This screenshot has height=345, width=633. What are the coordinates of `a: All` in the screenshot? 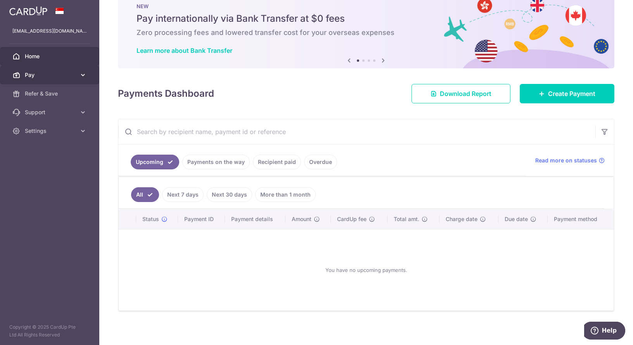 It's located at (145, 194).